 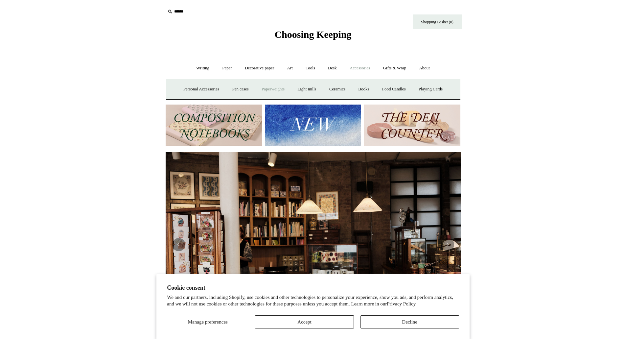 What do you see at coordinates (208, 322) in the screenshot?
I see `button: Manage preferences` at bounding box center [208, 322].